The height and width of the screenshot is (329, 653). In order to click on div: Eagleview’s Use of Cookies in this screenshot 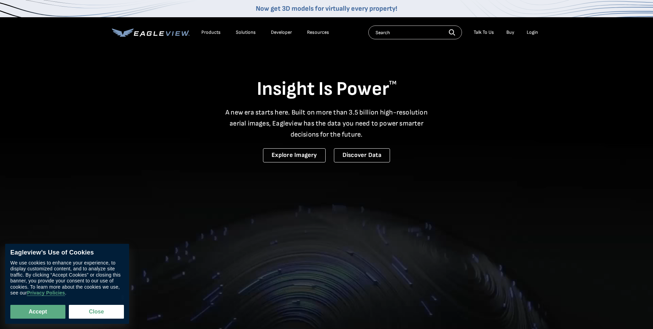, I will do `click(67, 252)`.